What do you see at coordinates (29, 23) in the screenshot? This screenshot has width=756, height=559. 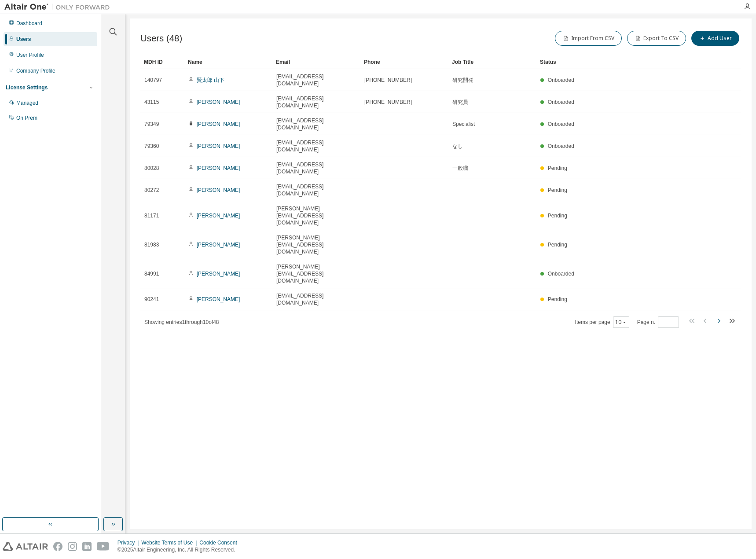 I see `div: Dashboard` at bounding box center [29, 23].